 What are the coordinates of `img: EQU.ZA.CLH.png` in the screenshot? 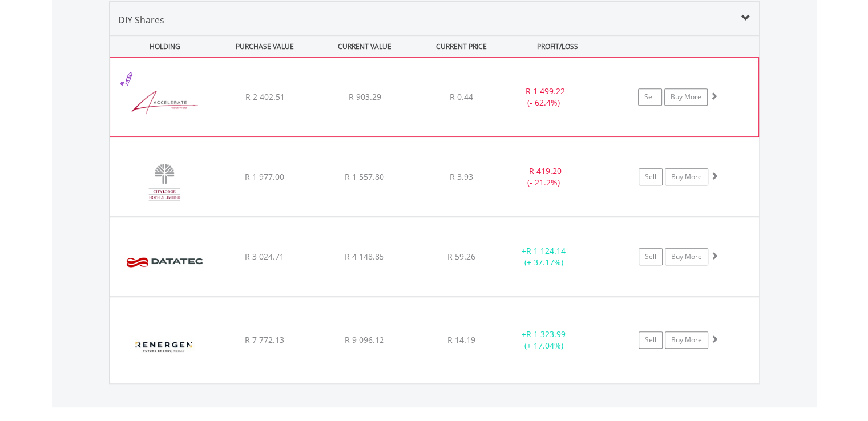 It's located at (164, 183).